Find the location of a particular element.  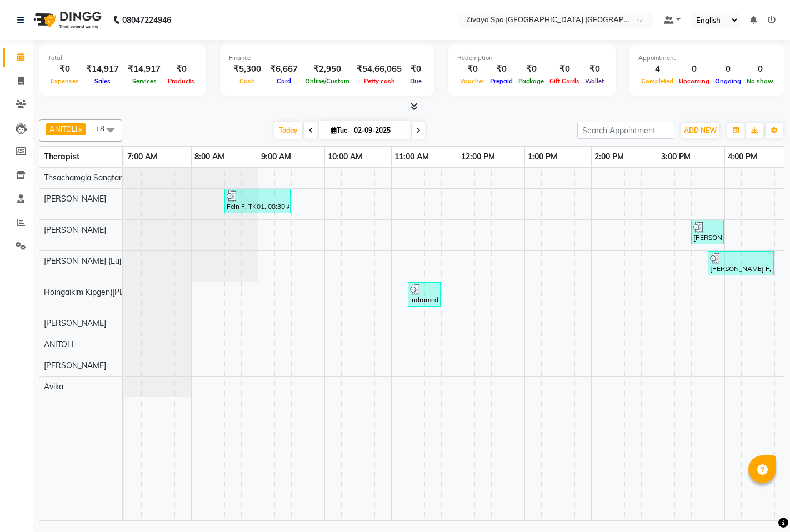

input: 2025-09-02 is located at coordinates (378, 130).